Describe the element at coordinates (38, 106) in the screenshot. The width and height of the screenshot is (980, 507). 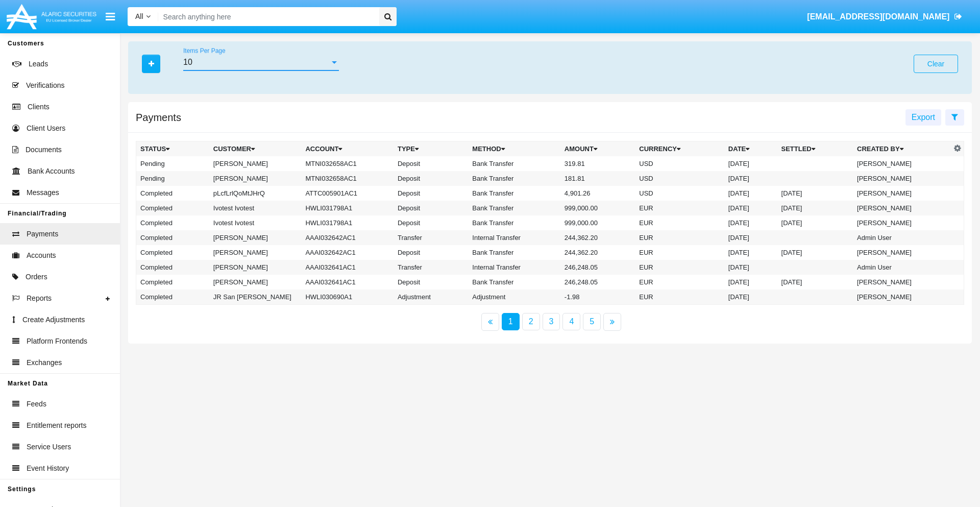
I see `span: Clients` at that location.